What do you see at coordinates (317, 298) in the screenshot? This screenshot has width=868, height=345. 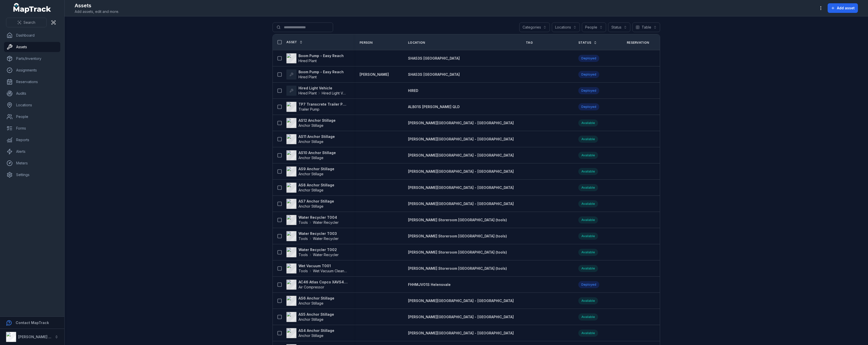 I see `strong: AS6 Anchor Stillage` at bounding box center [317, 298].